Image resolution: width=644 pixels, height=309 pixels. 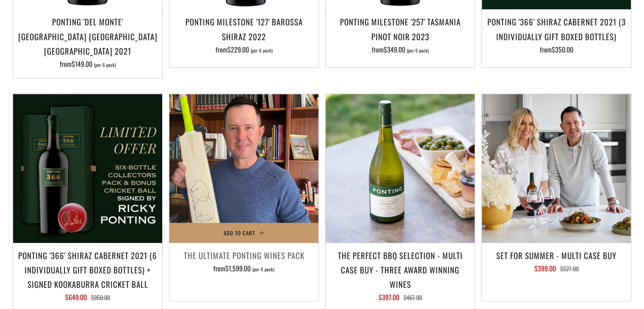 What do you see at coordinates (400, 29) in the screenshot?
I see `h3: Ponting Milestone '257' Tasmania Pinot Noir 2023` at bounding box center [400, 29].